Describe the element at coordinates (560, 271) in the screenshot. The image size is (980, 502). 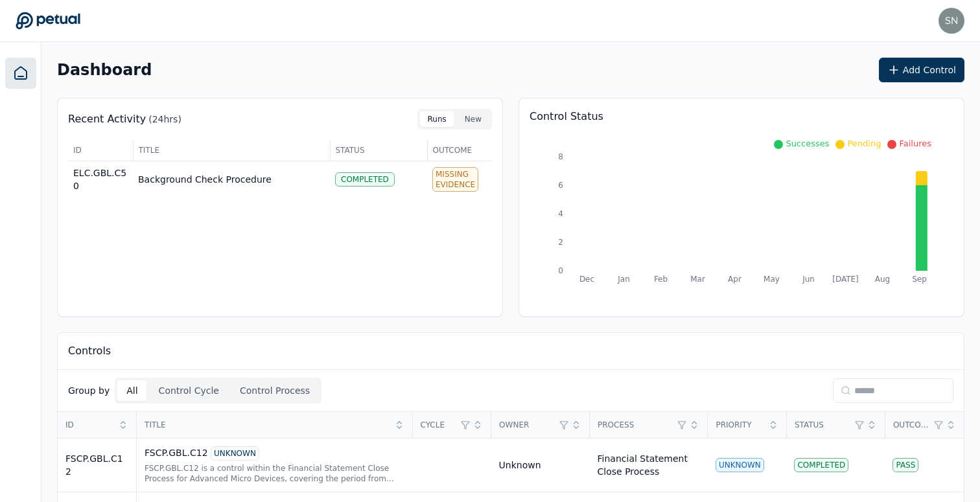
I see `tspan: 0` at that location.